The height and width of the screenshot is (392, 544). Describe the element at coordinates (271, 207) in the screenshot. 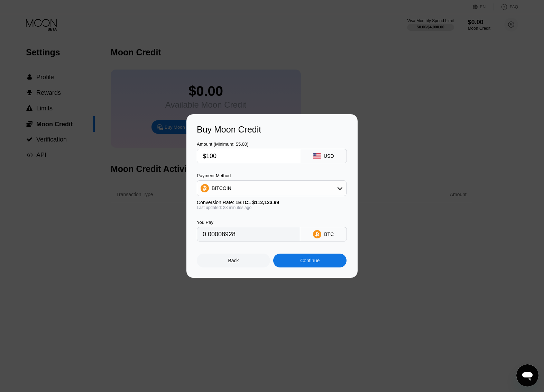

I see `div: Last updated: 23 minutes ago` at that location.